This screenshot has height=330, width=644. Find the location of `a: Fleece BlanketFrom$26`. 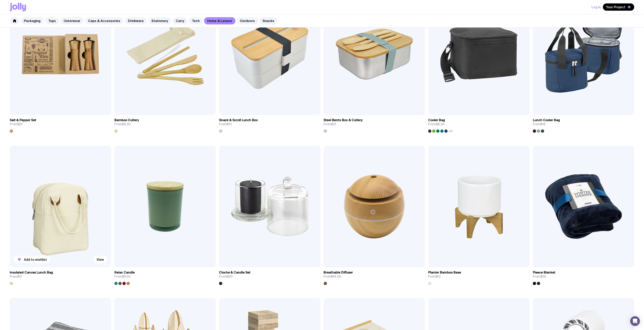

a: Fleece BlanketFrom$26 is located at coordinates (583, 276).